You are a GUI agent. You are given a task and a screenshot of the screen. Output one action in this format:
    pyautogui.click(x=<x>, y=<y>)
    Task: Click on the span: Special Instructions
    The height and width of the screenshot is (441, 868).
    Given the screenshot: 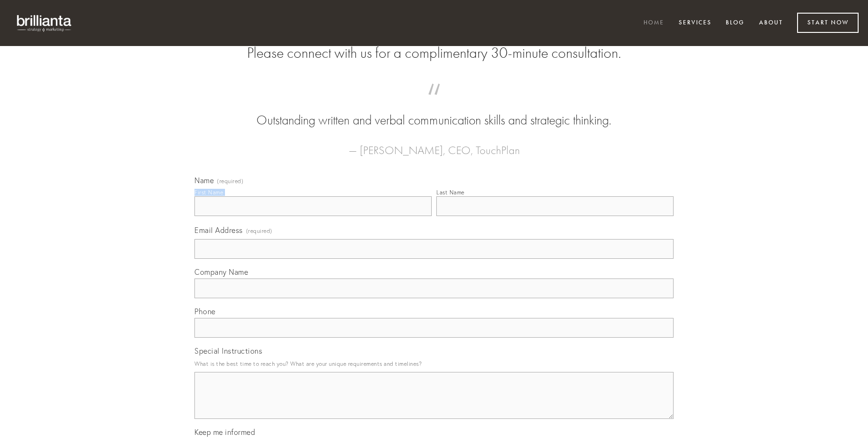 What is the action you would take?
    pyautogui.click(x=228, y=351)
    